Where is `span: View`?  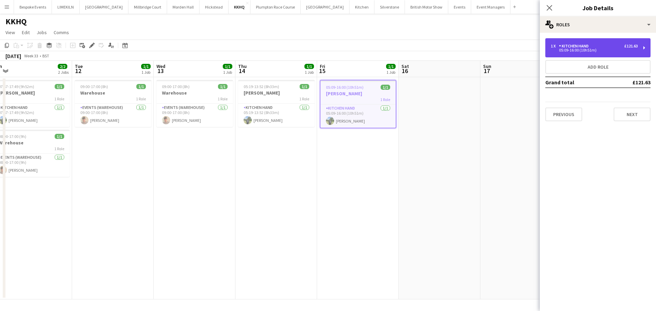 span: View is located at coordinates (10, 32).